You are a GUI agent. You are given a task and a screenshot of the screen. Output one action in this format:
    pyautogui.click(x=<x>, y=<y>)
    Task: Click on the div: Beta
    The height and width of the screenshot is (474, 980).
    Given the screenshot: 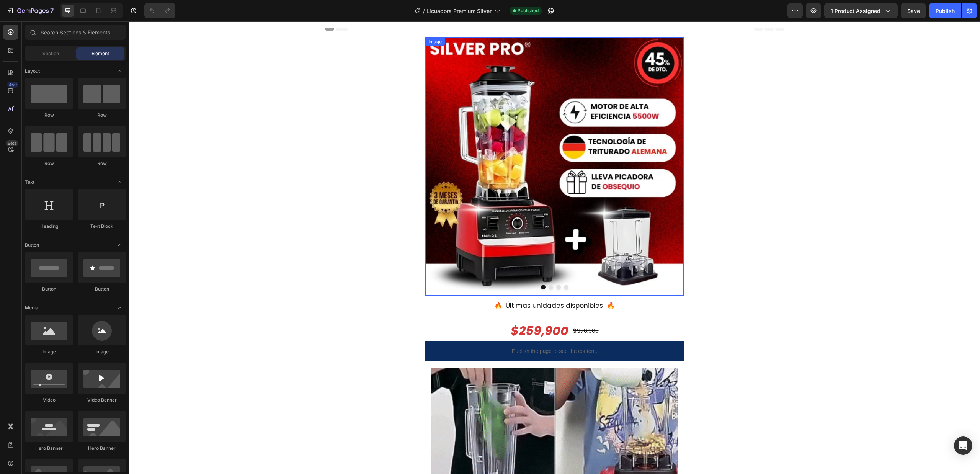 What is the action you would take?
    pyautogui.click(x=12, y=143)
    